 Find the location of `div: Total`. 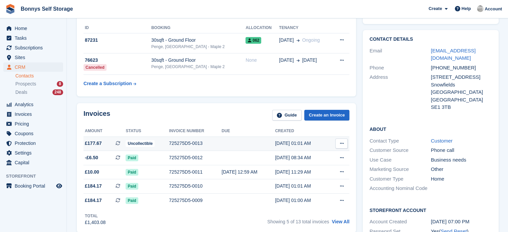

div: Total is located at coordinates (95, 216).